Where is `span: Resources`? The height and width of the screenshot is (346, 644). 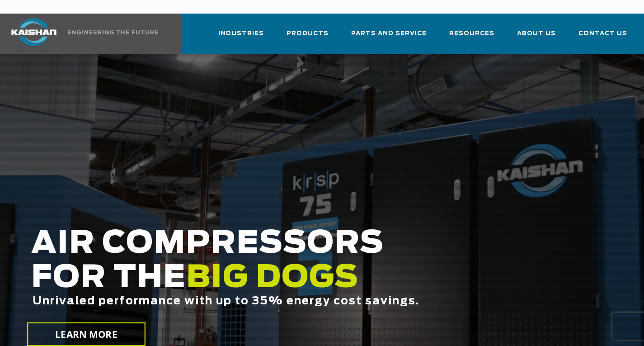
span: Resources is located at coordinates (471, 34).